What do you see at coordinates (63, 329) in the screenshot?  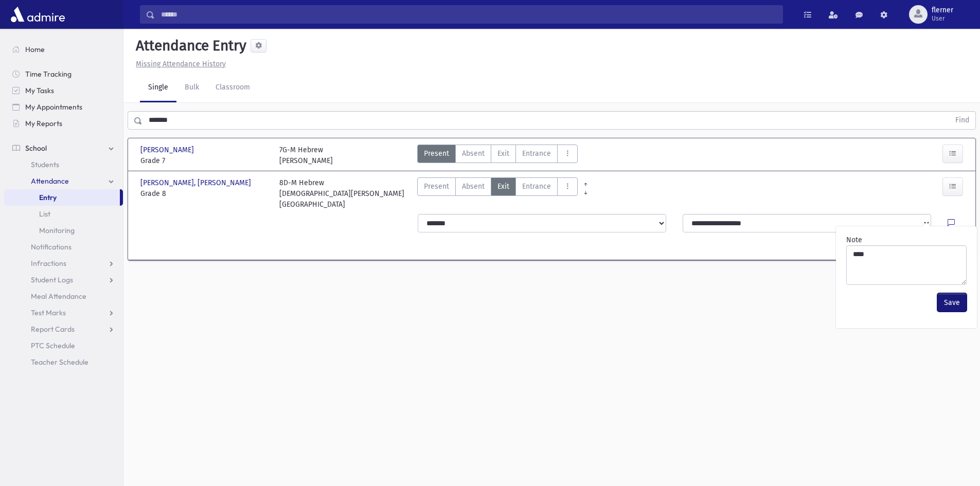 I see `a: Report Cards` at bounding box center [63, 329].